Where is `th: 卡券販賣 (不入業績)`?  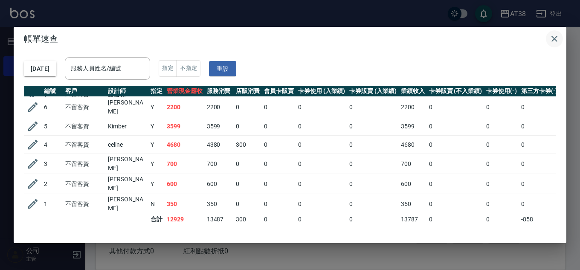
th: 卡券販賣 (不入業績) is located at coordinates (456, 91).